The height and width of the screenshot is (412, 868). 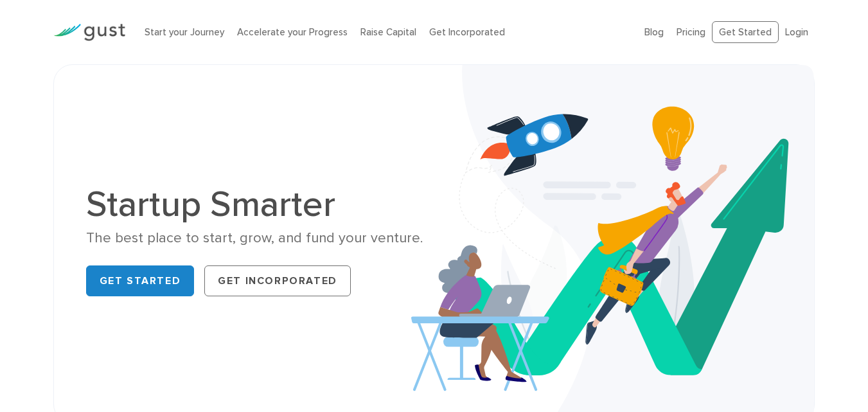 I want to click on h1: Startup Smarter, so click(x=255, y=205).